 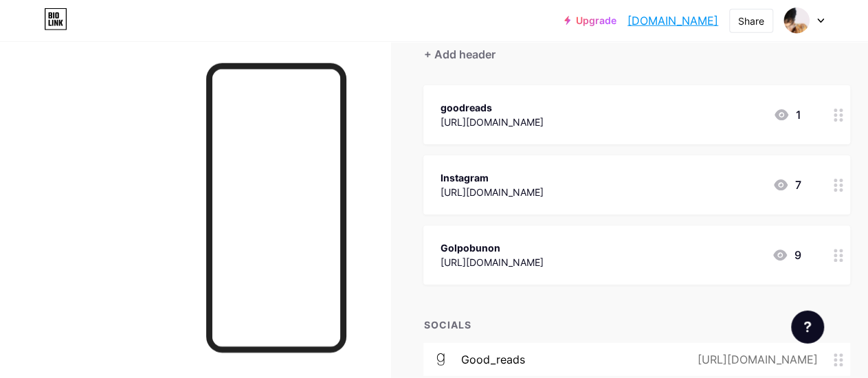 I want to click on div: 7, so click(x=787, y=185).